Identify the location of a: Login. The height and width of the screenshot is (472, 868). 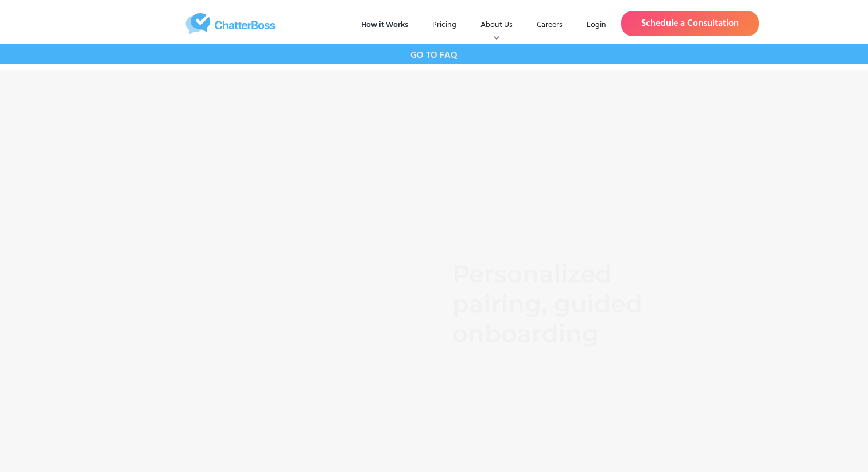
(596, 25).